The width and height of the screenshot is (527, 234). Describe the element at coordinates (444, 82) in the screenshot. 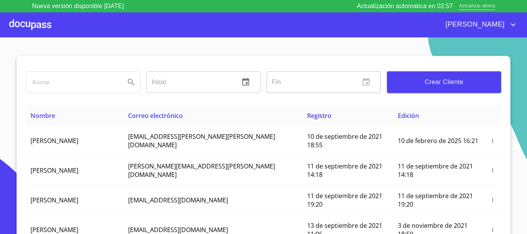

I see `button: Crear Cliente` at that location.